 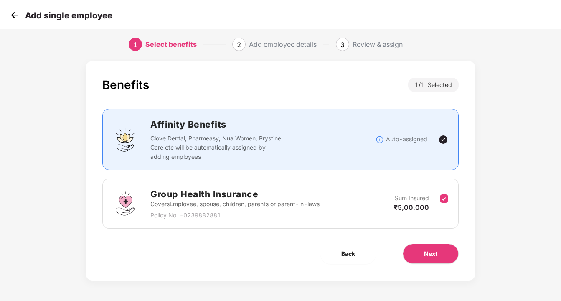 What do you see at coordinates (406, 139) in the screenshot?
I see `p: Auto-assigned` at bounding box center [406, 139].